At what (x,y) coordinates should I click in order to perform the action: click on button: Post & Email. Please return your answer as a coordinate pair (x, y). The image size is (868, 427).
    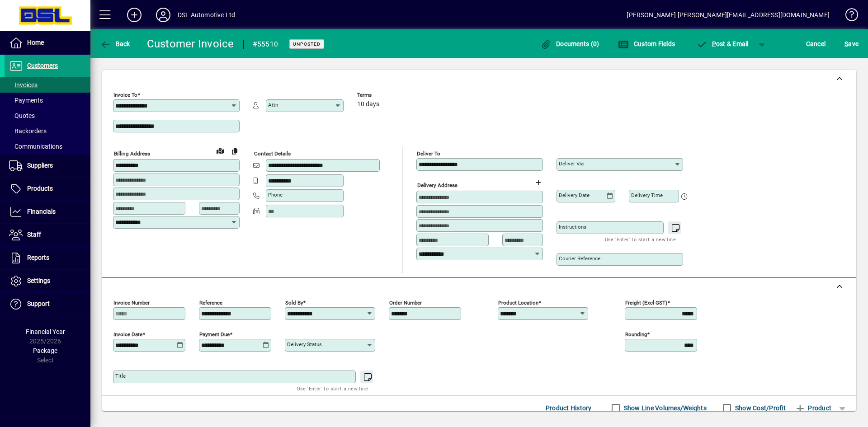
    Looking at the image, I should click on (722, 43).